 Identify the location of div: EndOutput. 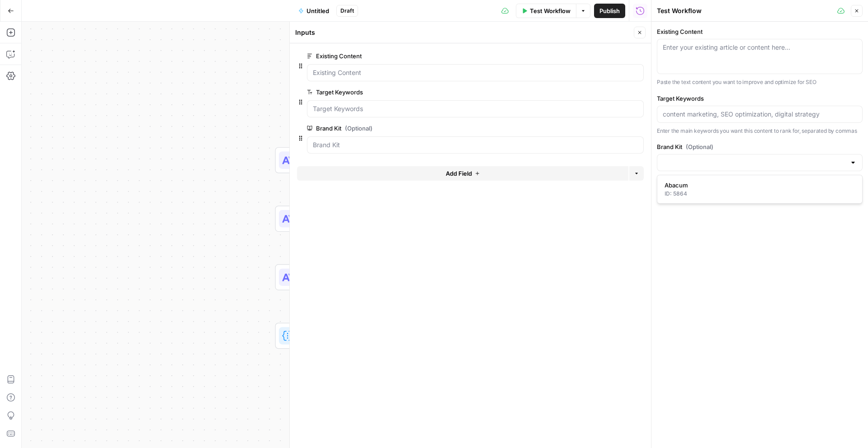
(359, 394).